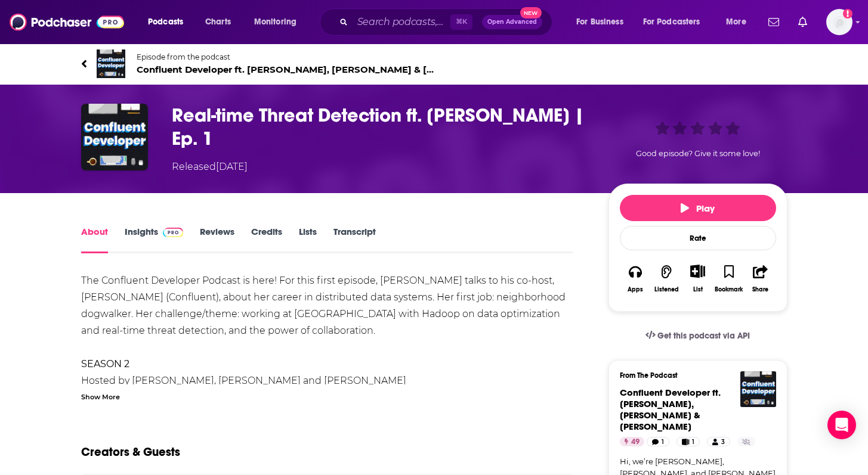 The height and width of the screenshot is (475, 868). I want to click on div: Share, so click(760, 290).